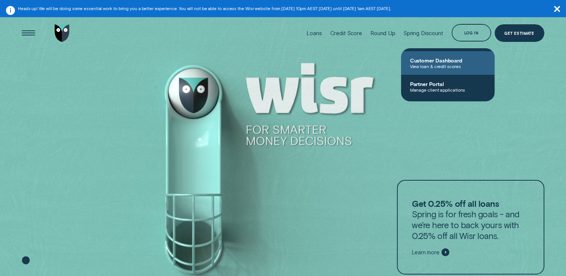 The width and height of the screenshot is (566, 276). Describe the element at coordinates (346, 33) in the screenshot. I see `div: Credit Score` at that location.